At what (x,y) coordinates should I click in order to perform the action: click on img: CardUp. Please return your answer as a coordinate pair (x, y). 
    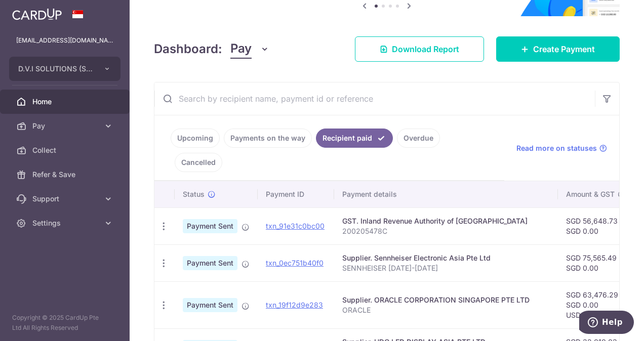
    Looking at the image, I should click on (37, 14).